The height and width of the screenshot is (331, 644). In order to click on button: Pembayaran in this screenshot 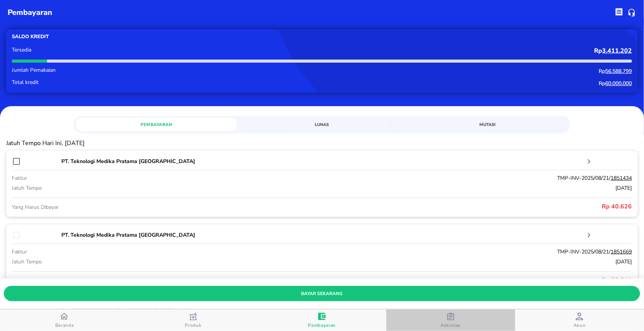, I will do `click(322, 320)`.